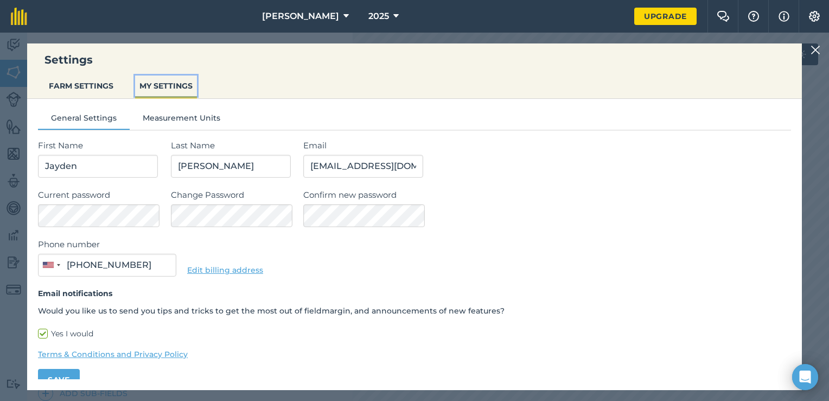  Describe the element at coordinates (816, 50) in the screenshot. I see `img: svg+xml;base64,PHN2ZyB4bWxucz0iaHR0cDovL3d3dy53My5vcmcvMjAwMC9zdmciIHdpZHRoPSIyMiIgaGVpZ2h0PSIzMC...` at that location.